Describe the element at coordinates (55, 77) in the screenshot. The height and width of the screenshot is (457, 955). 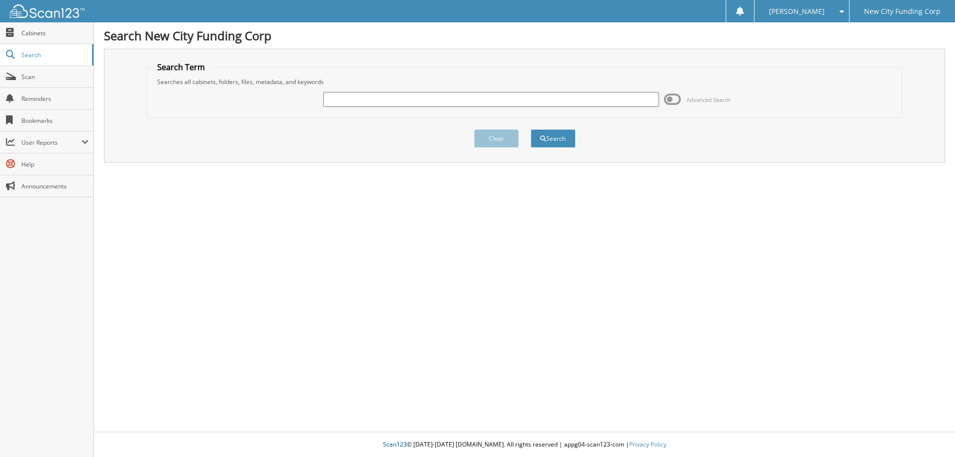
I see `span: Scan` at that location.